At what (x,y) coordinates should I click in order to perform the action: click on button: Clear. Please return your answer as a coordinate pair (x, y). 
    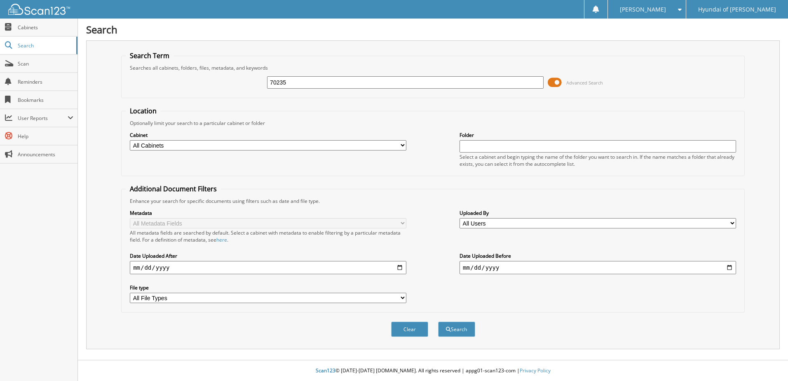
    Looking at the image, I should click on (410, 329).